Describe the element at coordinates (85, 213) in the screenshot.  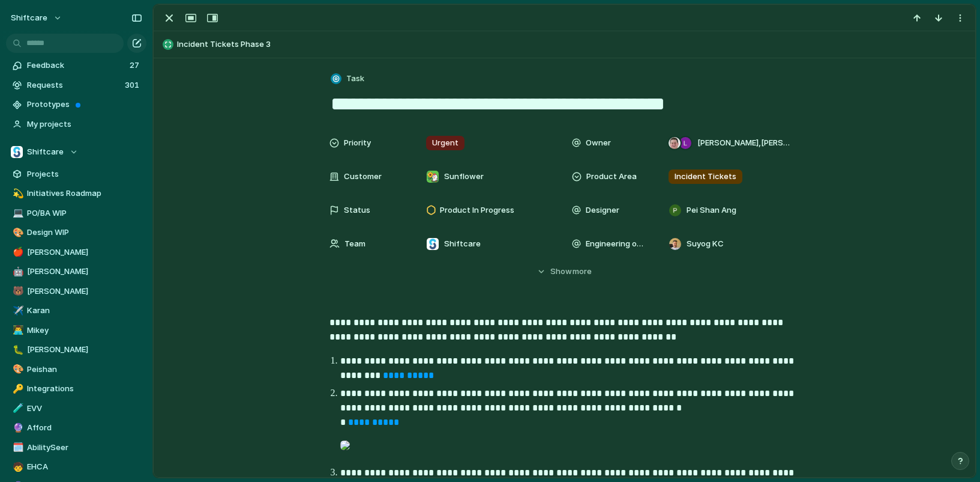
I see `span: PO/BA WIP` at that location.